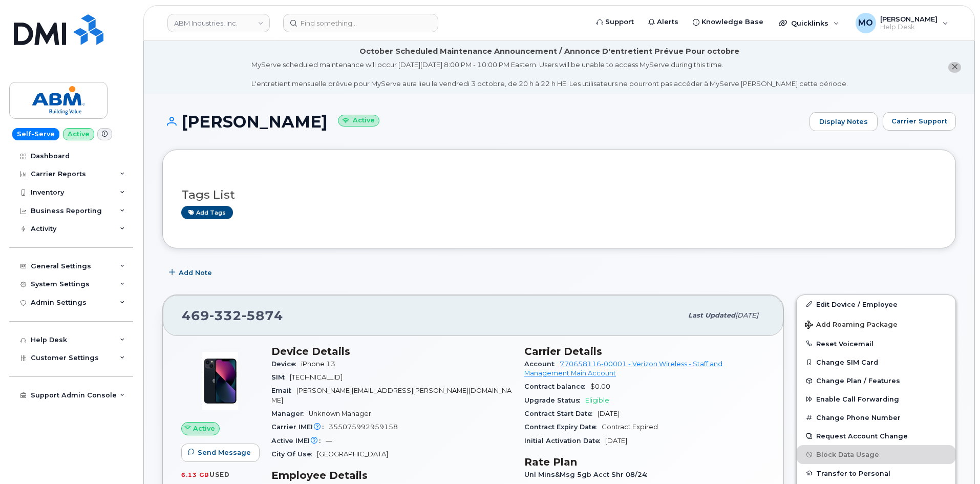 Image resolution: width=980 pixels, height=484 pixels. Describe the element at coordinates (262, 315) in the screenshot. I see `span: 5874` at that location.